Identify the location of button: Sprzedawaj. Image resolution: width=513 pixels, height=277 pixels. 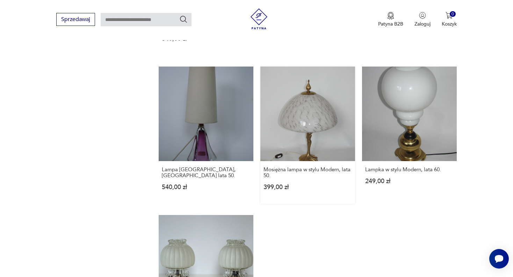
(76, 19).